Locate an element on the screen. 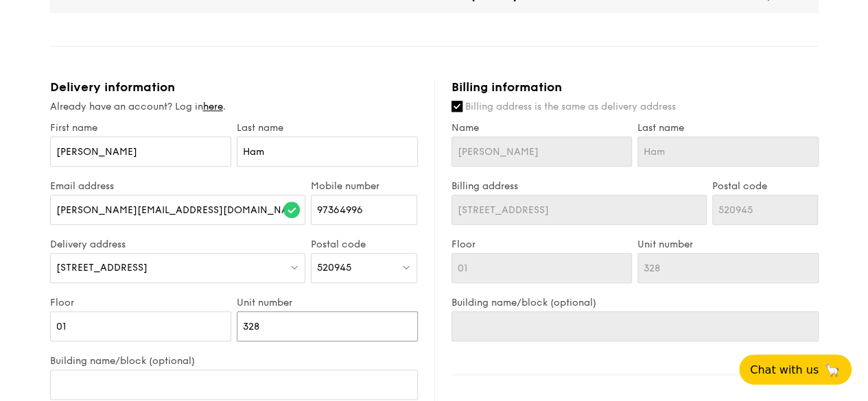  label: Delivery address is located at coordinates (177, 244).